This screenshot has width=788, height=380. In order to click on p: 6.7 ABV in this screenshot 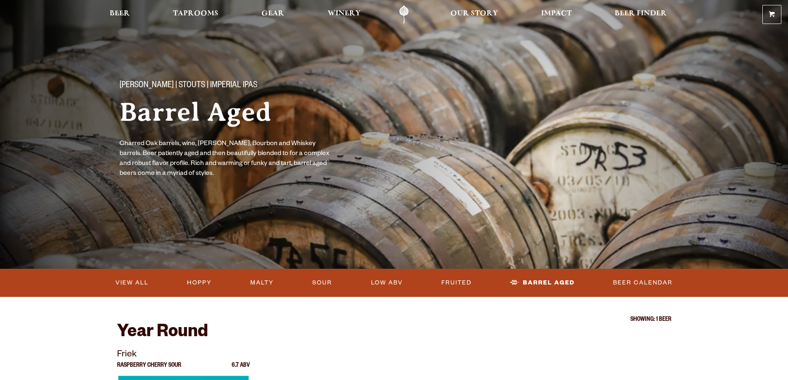, I will do `click(241, 369)`.